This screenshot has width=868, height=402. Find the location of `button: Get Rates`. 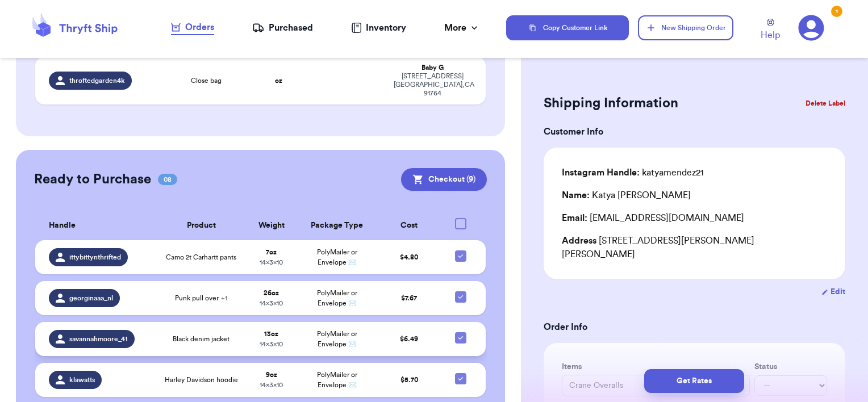

button: Get Rates is located at coordinates (694, 381).